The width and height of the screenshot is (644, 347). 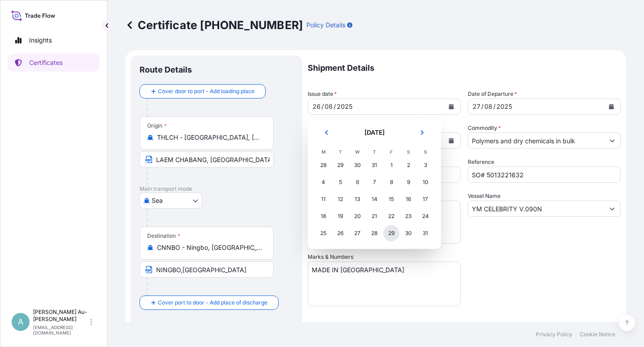 What do you see at coordinates (408, 199) in the screenshot?
I see `div: Saturday, 16 August 2025` at bounding box center [408, 199].